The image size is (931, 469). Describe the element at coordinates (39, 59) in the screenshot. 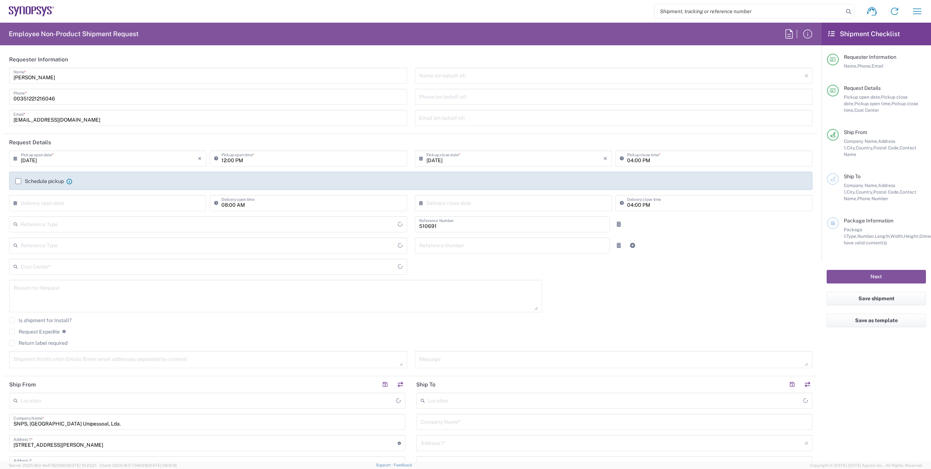

I see `h2: Requester Information` at that location.